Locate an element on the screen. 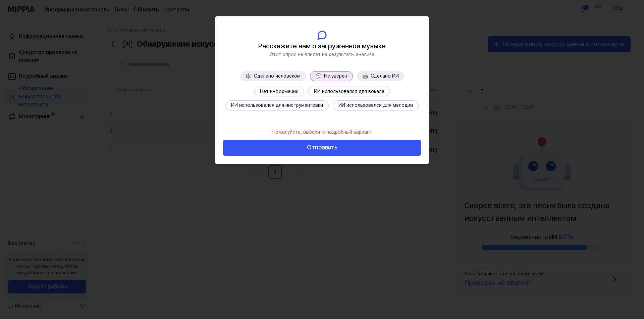 The width and height of the screenshot is (644, 319). button: 🤖Сделано ИИ is located at coordinates (380, 76).